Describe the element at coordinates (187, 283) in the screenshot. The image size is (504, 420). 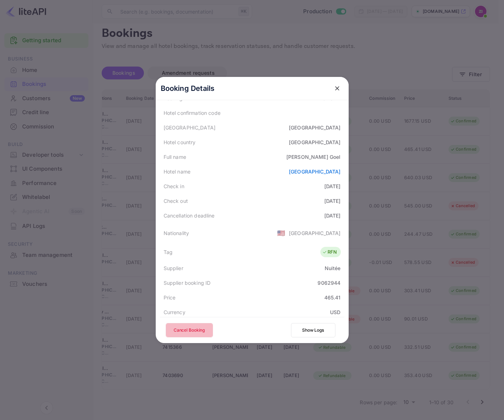
I see `div: Supplier booking ID` at that location.